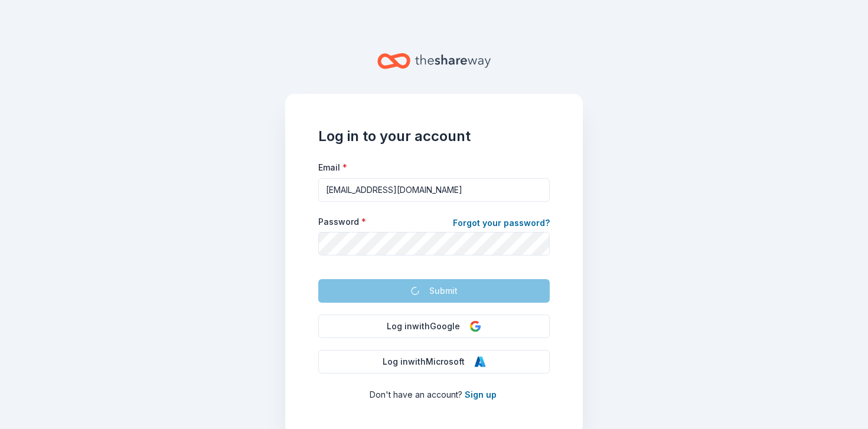 Image resolution: width=868 pixels, height=429 pixels. I want to click on label: Password, so click(342, 222).